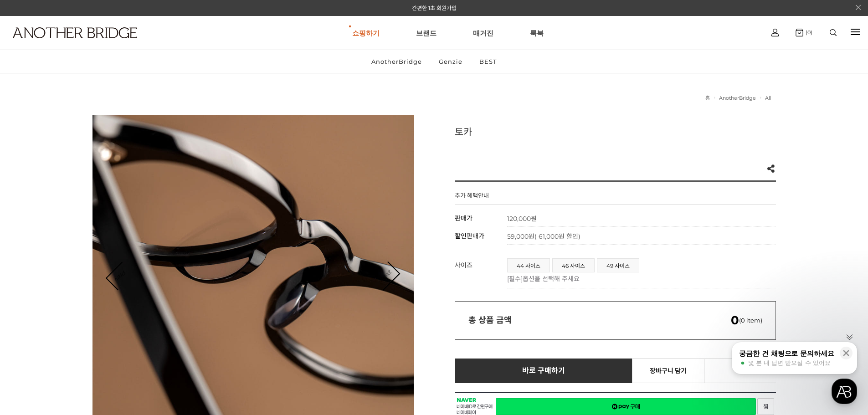  What do you see at coordinates (483, 33) in the screenshot?
I see `a: 매거진` at bounding box center [483, 33].